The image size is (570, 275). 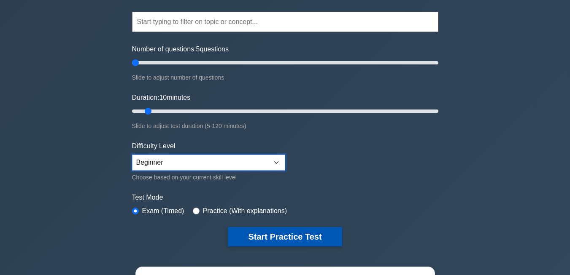 I want to click on label: Difficulty Level, so click(x=153, y=146).